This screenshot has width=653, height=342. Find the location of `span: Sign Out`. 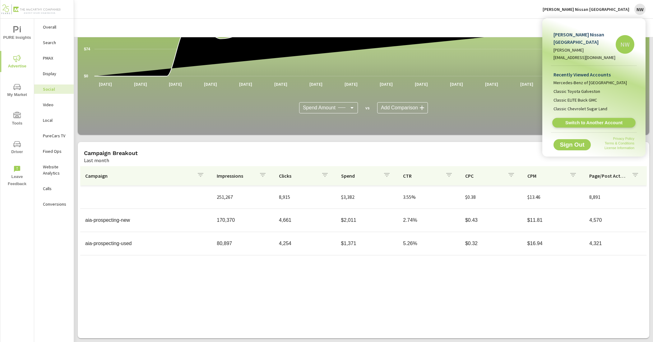

span: Sign Out is located at coordinates (572, 145).